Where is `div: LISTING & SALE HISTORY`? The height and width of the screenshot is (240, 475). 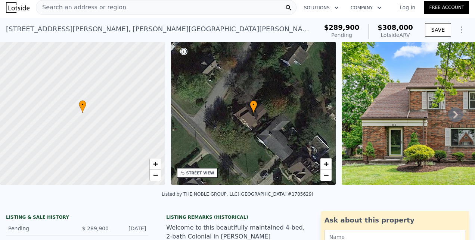 div: LISTING & SALE HISTORY is located at coordinates (77, 218).